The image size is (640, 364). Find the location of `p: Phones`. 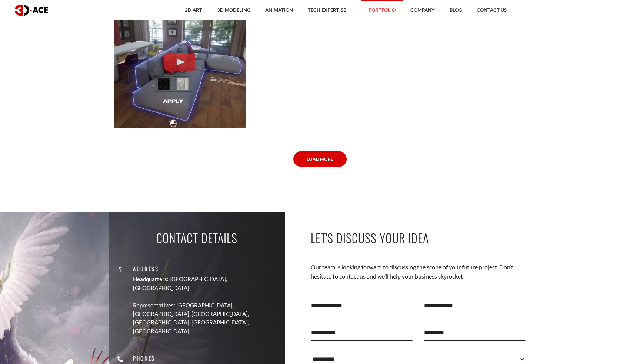

p: Phones is located at coordinates (187, 358).